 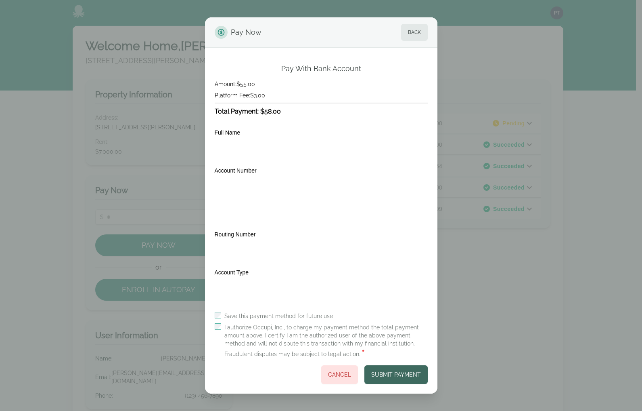 I want to click on span: Pay Now, so click(x=246, y=32).